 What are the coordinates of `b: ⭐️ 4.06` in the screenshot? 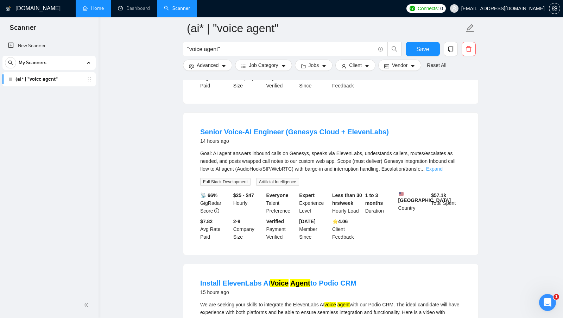 It's located at (340, 221).